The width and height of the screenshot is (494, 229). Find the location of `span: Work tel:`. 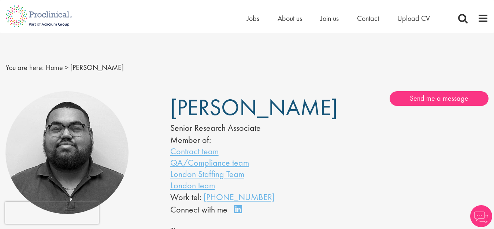

span: Work tel: is located at coordinates (186, 197).